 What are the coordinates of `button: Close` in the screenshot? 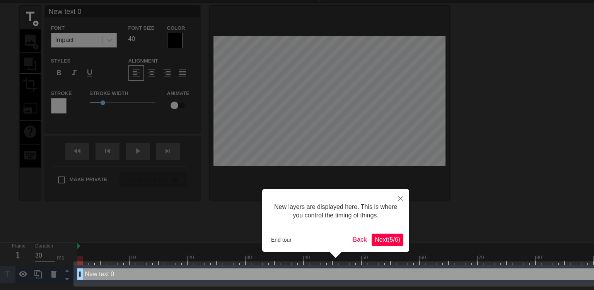 It's located at (401, 198).